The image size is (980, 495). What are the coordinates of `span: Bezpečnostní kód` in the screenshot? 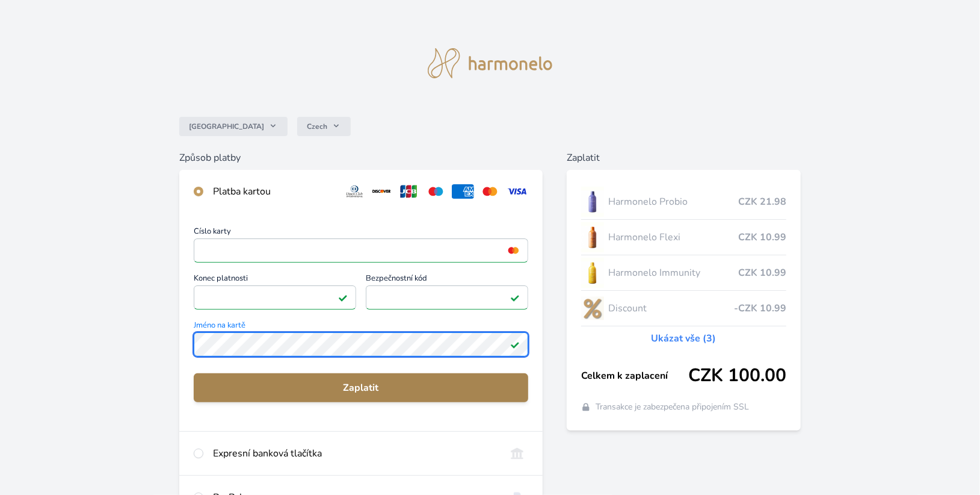 It's located at (447, 280).